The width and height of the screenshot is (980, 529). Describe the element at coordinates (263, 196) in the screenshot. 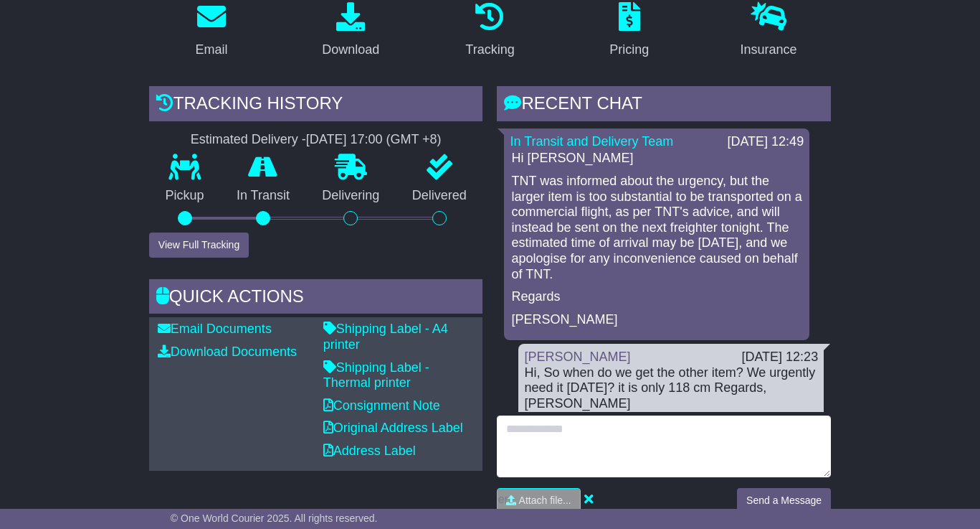

I see `p: In Transit` at that location.